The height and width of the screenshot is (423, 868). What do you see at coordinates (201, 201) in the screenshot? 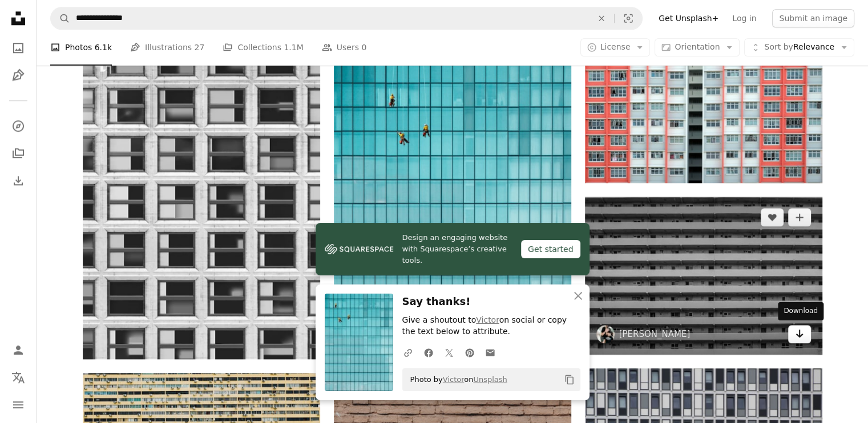
I see `img: a black and white photo of windows in a building` at bounding box center [201, 201].